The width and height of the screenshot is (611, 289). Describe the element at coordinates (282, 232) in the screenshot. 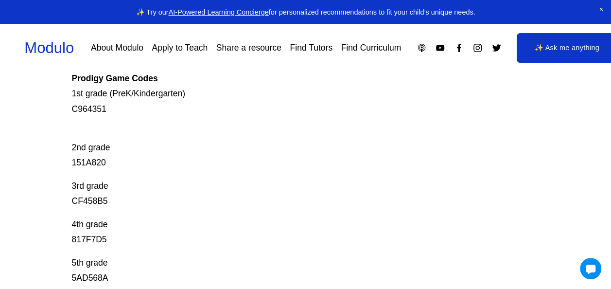

I see `p: 4th grade 817F7D5` at that location.